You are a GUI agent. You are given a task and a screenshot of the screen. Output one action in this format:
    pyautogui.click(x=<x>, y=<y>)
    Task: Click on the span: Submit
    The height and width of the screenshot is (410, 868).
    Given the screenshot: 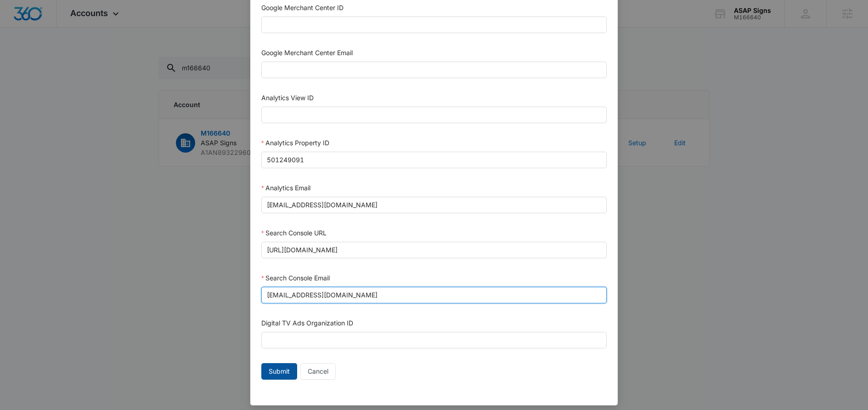 What is the action you would take?
    pyautogui.click(x=279, y=371)
    